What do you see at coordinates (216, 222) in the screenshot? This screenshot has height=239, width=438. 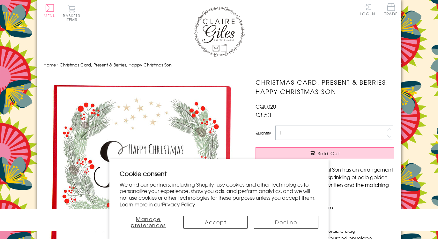 I see `button: Accept` at bounding box center [216, 222].